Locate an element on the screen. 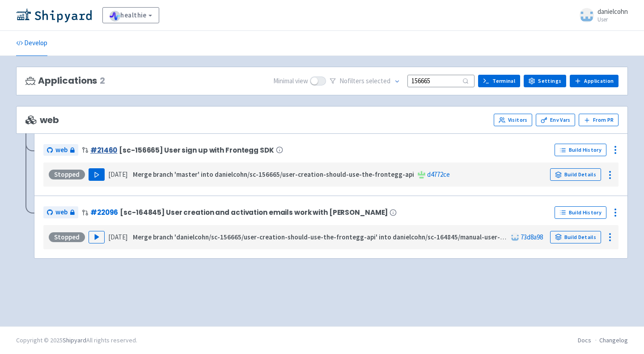 This screenshot has width=644, height=354. a: #22096 is located at coordinates (104, 212).